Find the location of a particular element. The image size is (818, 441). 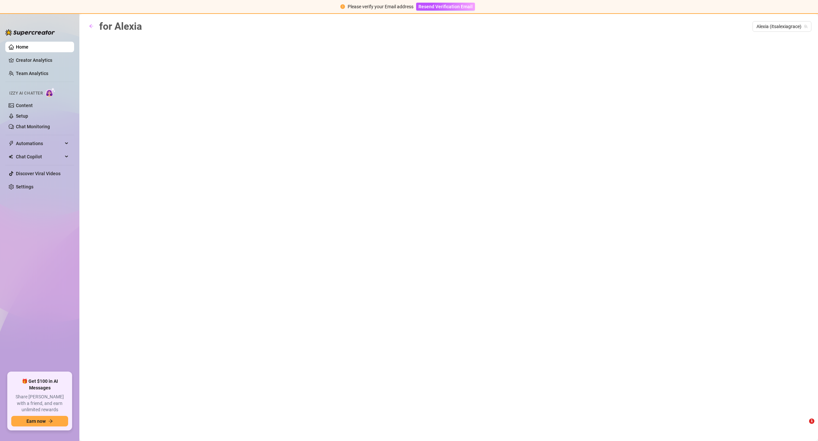

span: Izzy AI Chatter is located at coordinates (26, 93).